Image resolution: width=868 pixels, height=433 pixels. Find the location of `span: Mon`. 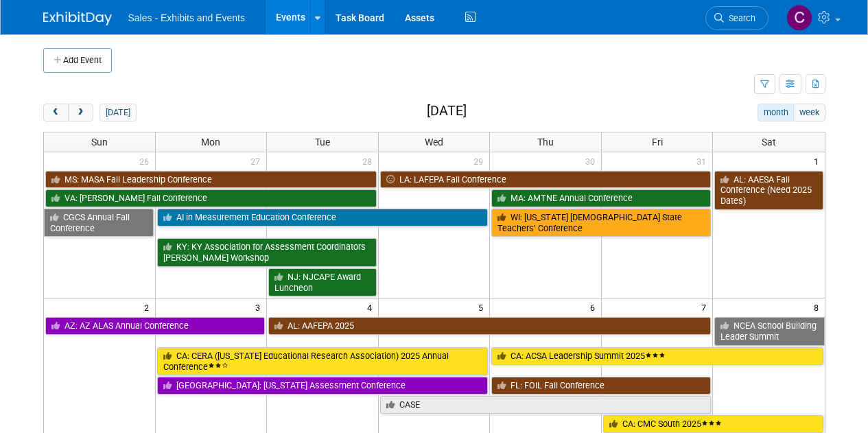

span: Mon is located at coordinates (211, 142).